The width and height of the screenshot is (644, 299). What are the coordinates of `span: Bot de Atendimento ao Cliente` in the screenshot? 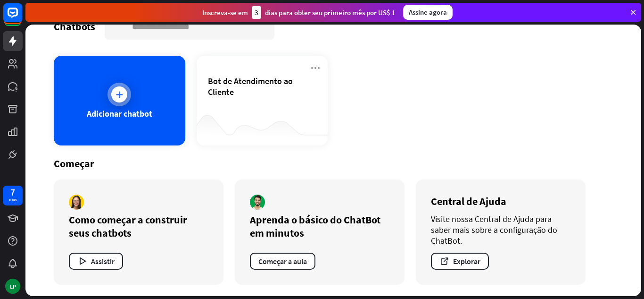 It's located at (262, 86).